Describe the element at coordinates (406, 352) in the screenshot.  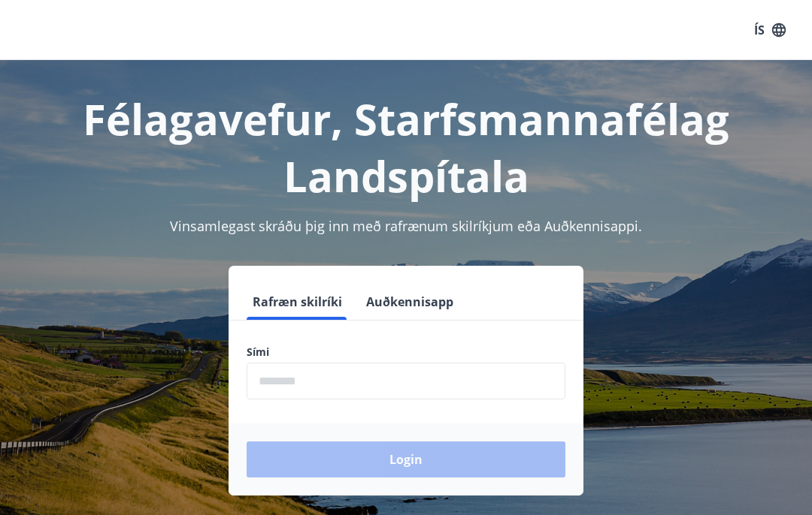
I see `label: Sími` at that location.